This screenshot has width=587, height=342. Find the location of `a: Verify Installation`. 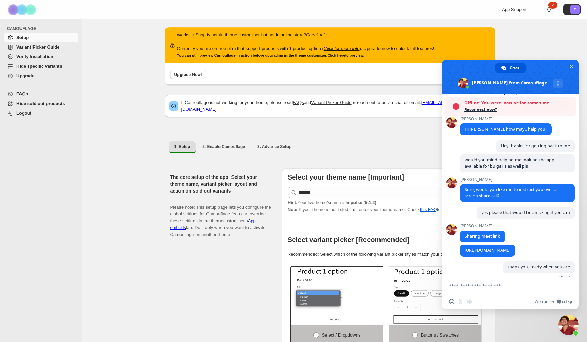

a: Verify Installation is located at coordinates (41, 57).